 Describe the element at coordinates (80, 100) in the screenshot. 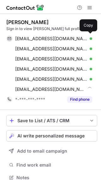

I see `button: Reveal Button` at that location.